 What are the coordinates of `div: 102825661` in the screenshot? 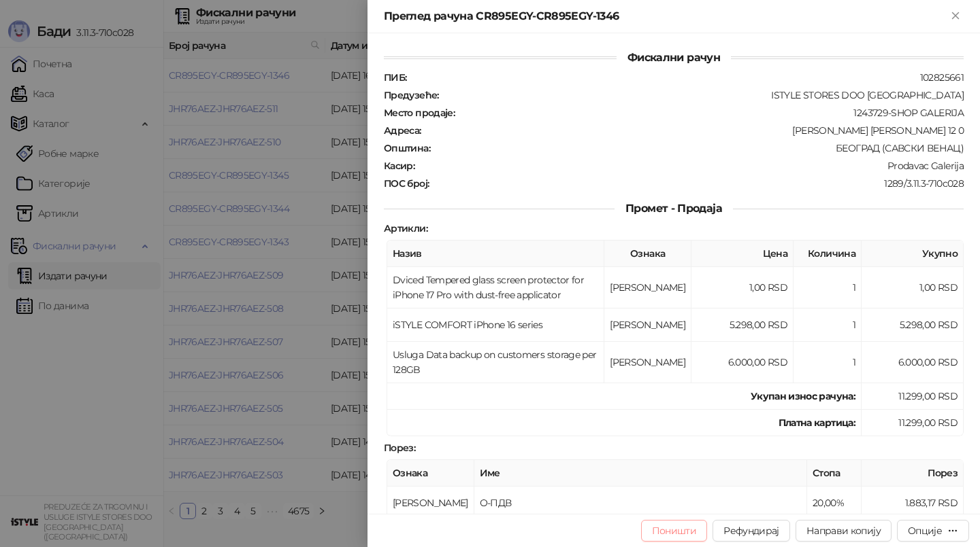 It's located at (686, 77).